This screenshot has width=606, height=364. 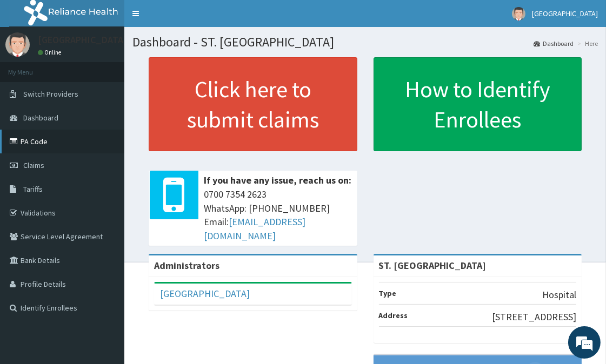 I want to click on p: Hospital, so click(x=559, y=295).